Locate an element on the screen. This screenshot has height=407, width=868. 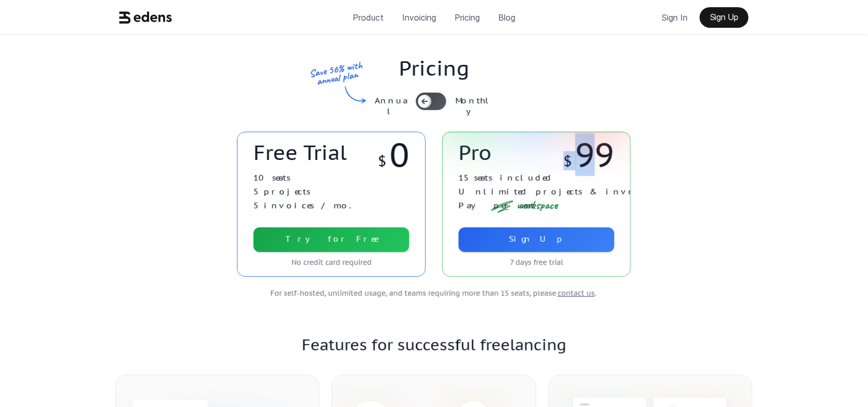
p: No credit card required is located at coordinates (331, 262).